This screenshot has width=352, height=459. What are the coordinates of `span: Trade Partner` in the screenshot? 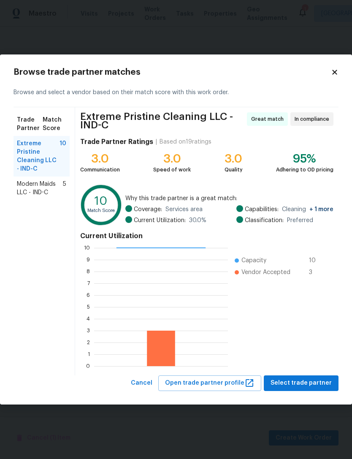 It's located at (30, 124).